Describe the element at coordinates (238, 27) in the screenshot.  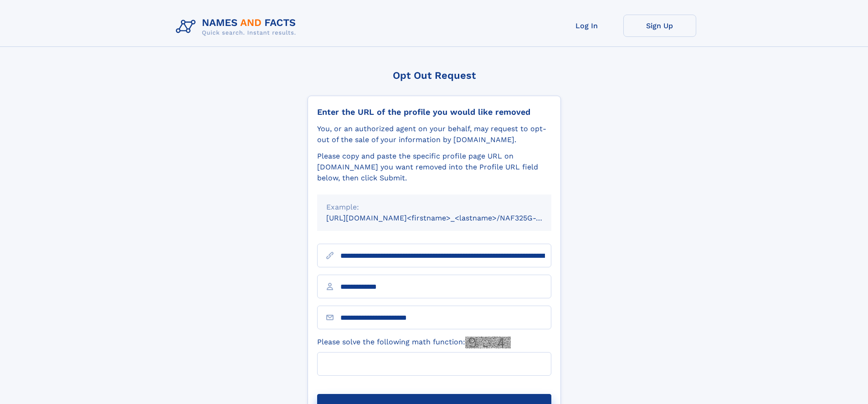
I see `img: Logo Names and Facts` at that location.